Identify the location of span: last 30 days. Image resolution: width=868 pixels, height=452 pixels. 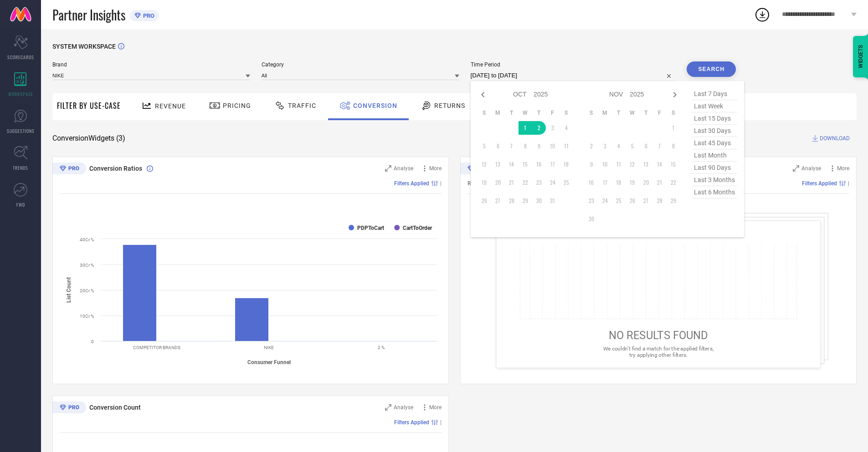
(714, 131).